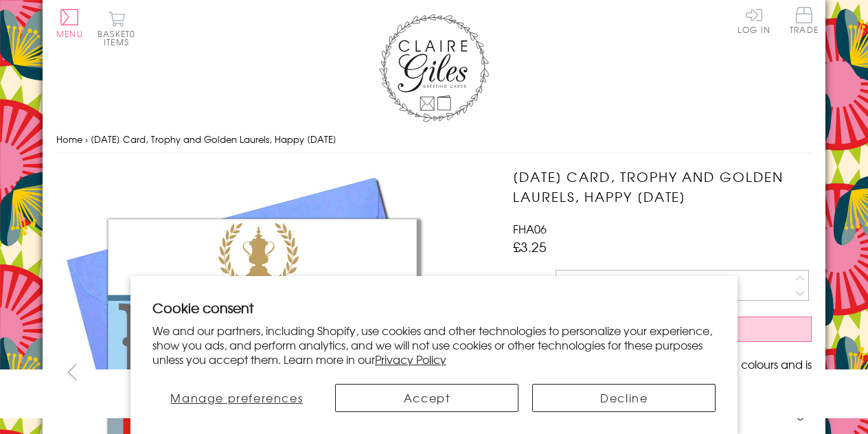 The width and height of the screenshot is (868, 434). Describe the element at coordinates (434, 68) in the screenshot. I see `img: Claire Giles Greetings Cards` at that location.